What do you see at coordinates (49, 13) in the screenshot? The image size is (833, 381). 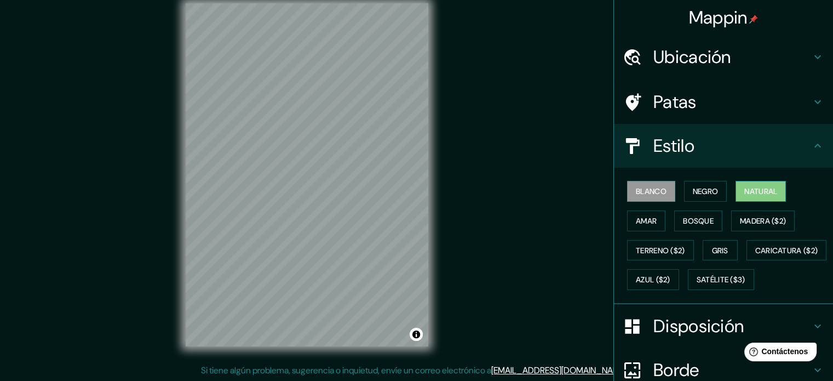 I see `font: Contáctenos` at bounding box center [49, 13].